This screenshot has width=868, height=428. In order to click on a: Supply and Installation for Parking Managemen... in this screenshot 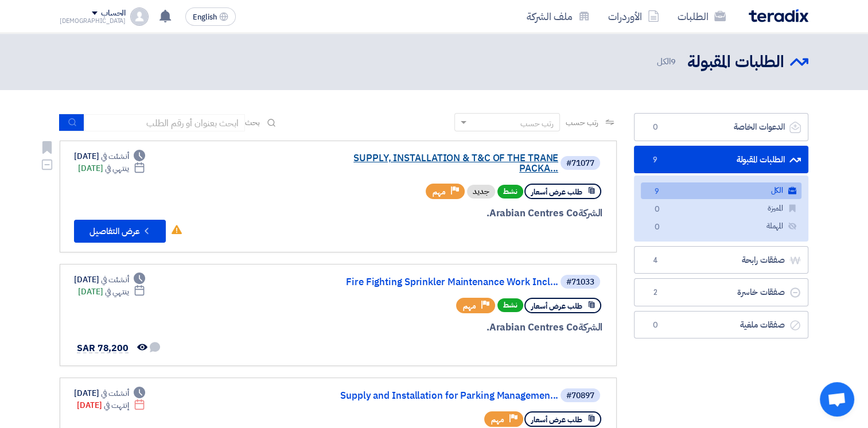, I will do `click(443, 396)`.